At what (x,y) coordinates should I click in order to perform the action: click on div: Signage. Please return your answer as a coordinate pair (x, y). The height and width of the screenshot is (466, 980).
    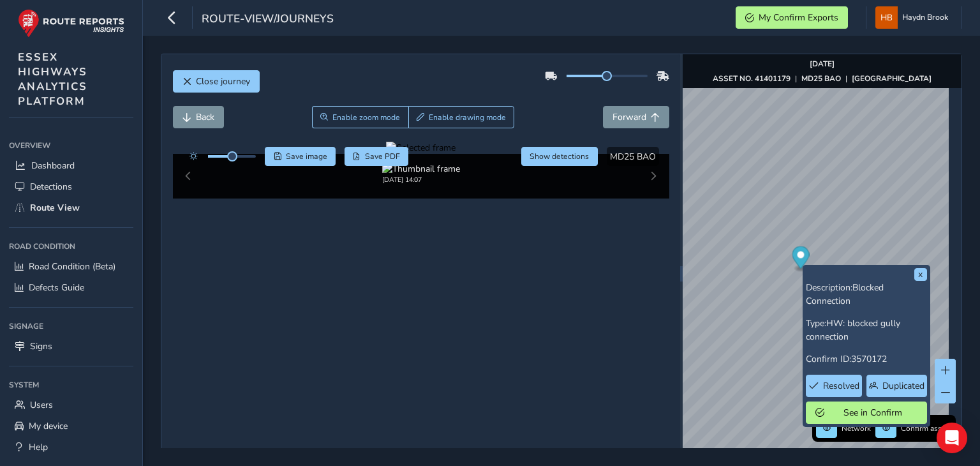
    Looking at the image, I should click on (71, 326).